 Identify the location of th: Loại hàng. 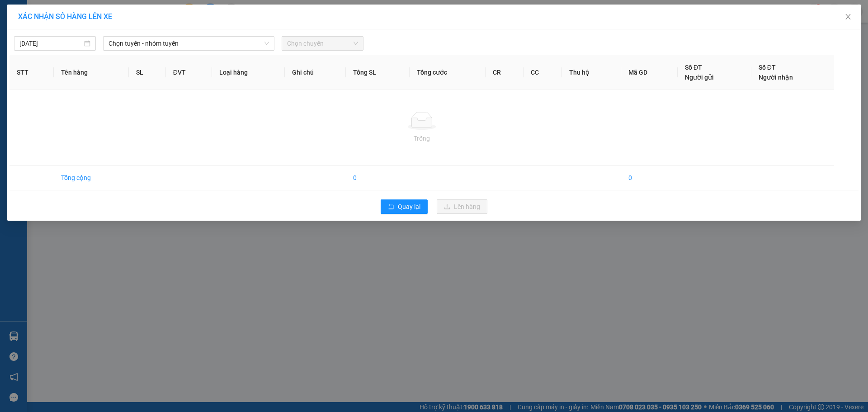
(248, 73).